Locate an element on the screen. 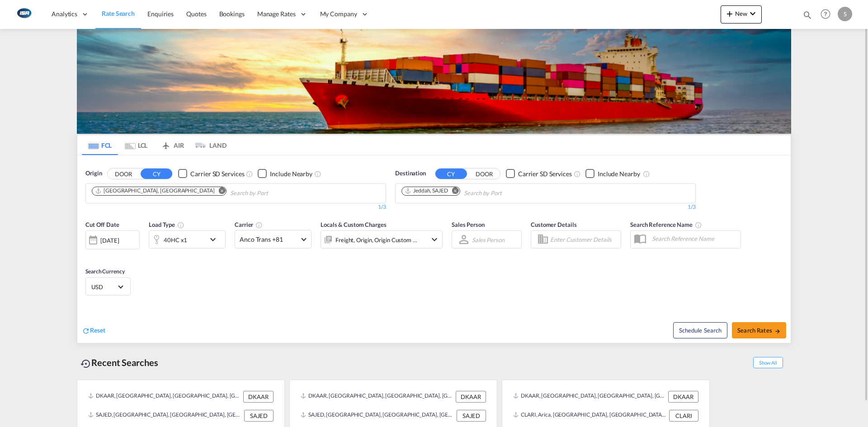  md-icon: icon-arrow-right is located at coordinates (778, 331).